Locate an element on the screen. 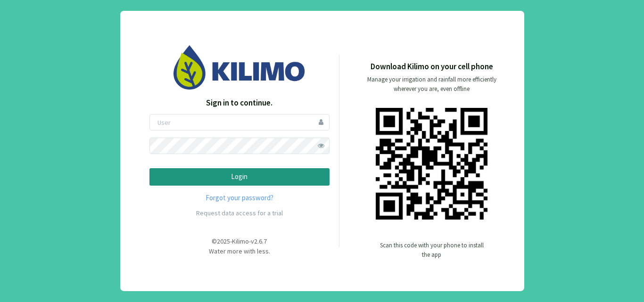  p: Scan this code with your phone to install the app is located at coordinates (432, 250).